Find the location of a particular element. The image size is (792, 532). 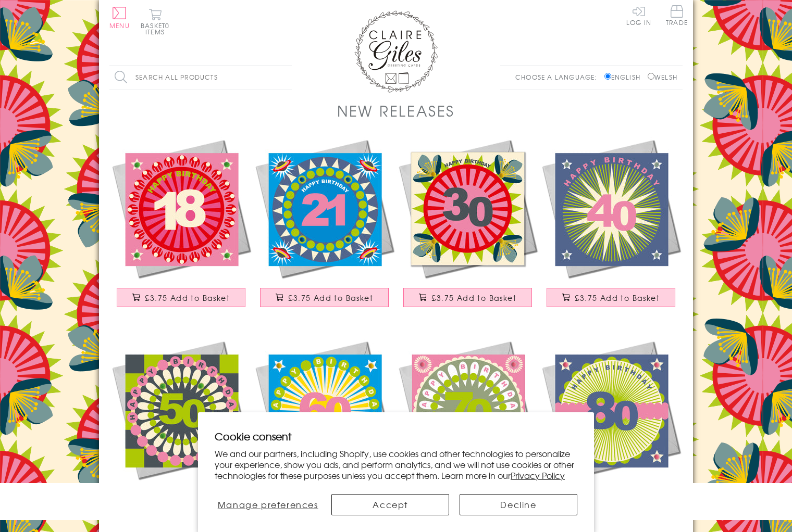

img: Birthday Card, Age 80 - Wheel, Happy 80th Birthday, Embellished with pompoms is located at coordinates (611, 410).